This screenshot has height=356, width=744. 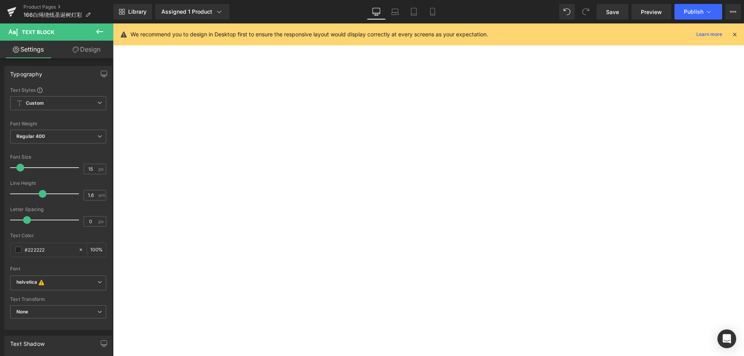 What do you see at coordinates (86, 49) in the screenshot?
I see `a: Design` at bounding box center [86, 49].